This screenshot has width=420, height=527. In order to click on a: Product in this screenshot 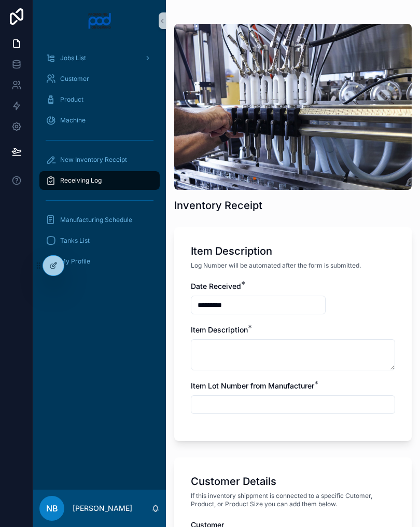, I will do `click(100, 100)`.